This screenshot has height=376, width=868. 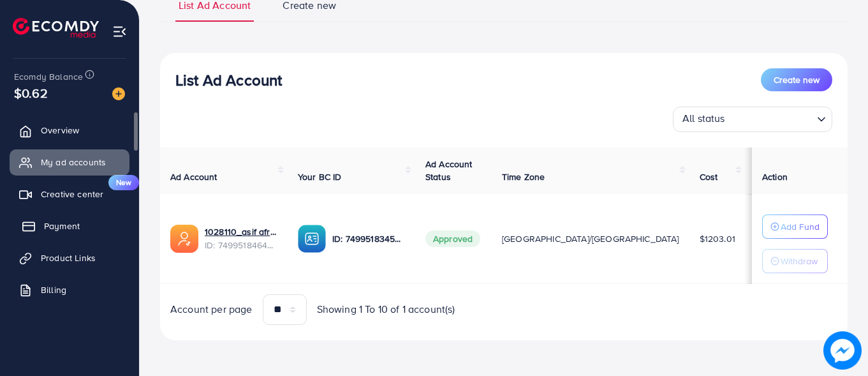 I want to click on span: Ad Account, so click(x=194, y=176).